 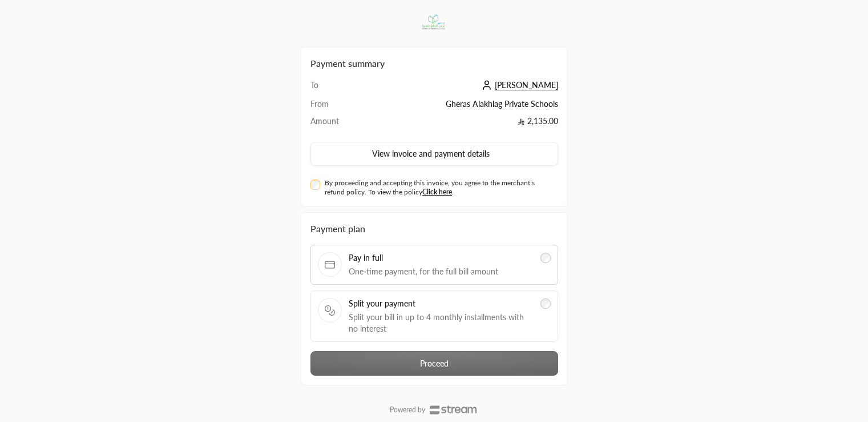 What do you see at coordinates (335, 89) in the screenshot?
I see `td: To` at bounding box center [335, 89].